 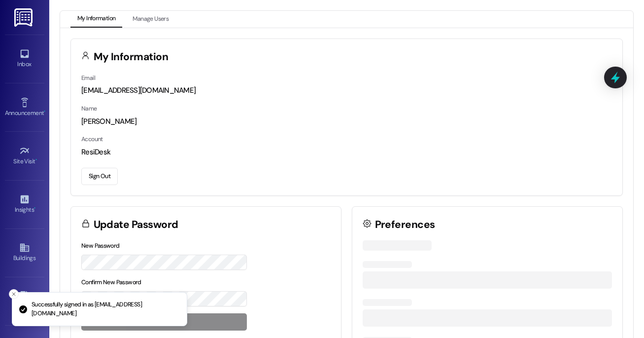 I want to click on a: Insights •, so click(x=25, y=204).